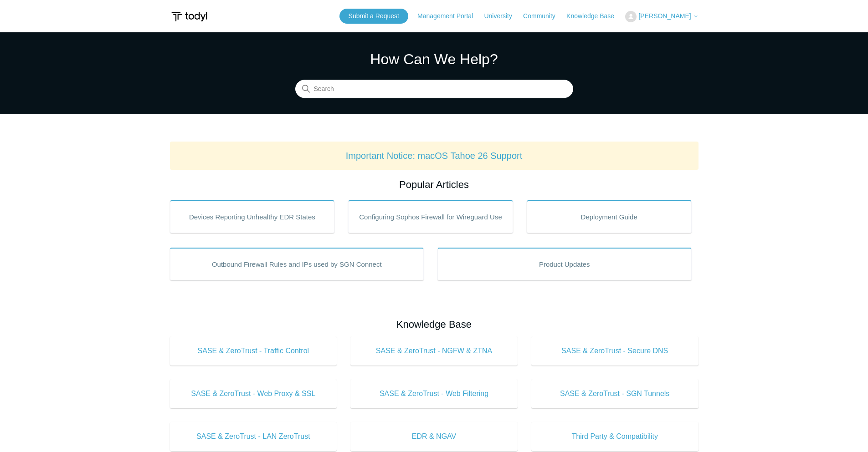  I want to click on a: Important Notice: macOS Tahoe 26 Support, so click(434, 155).